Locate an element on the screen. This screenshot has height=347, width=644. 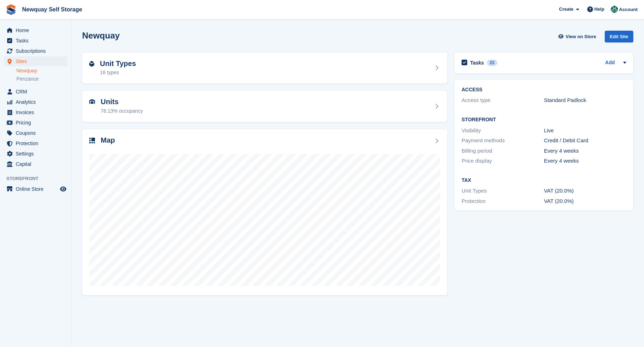
h2: Tax is located at coordinates (544, 180).